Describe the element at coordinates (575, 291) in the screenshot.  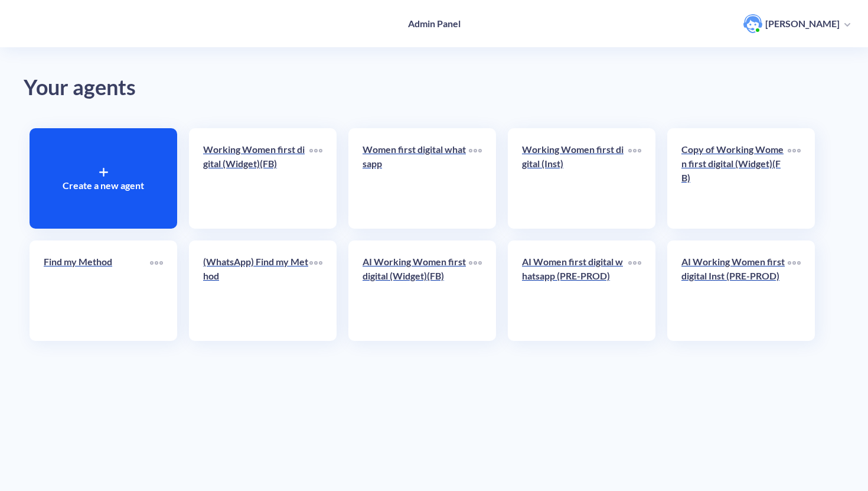
I see `a: AI Women first digital whatsapp (PRE-PROD)` at that location.